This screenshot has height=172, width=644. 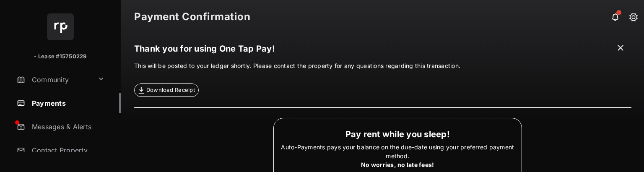 I want to click on span: Download Receipt, so click(x=171, y=90).